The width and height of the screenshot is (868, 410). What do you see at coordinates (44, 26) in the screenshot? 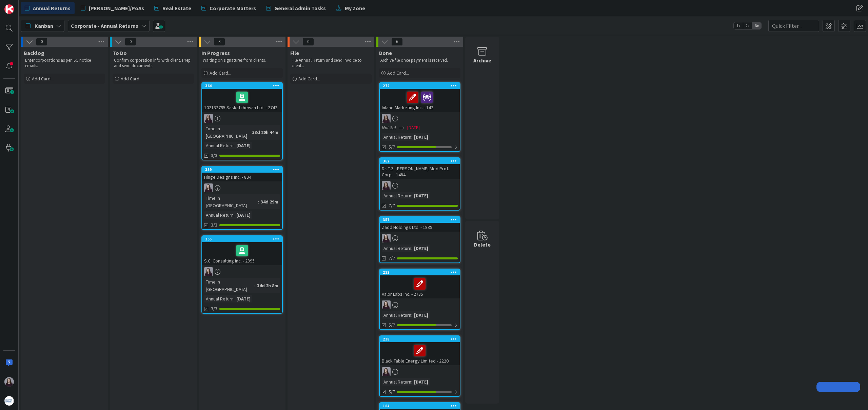
I see `span: Kanban` at bounding box center [44, 26].